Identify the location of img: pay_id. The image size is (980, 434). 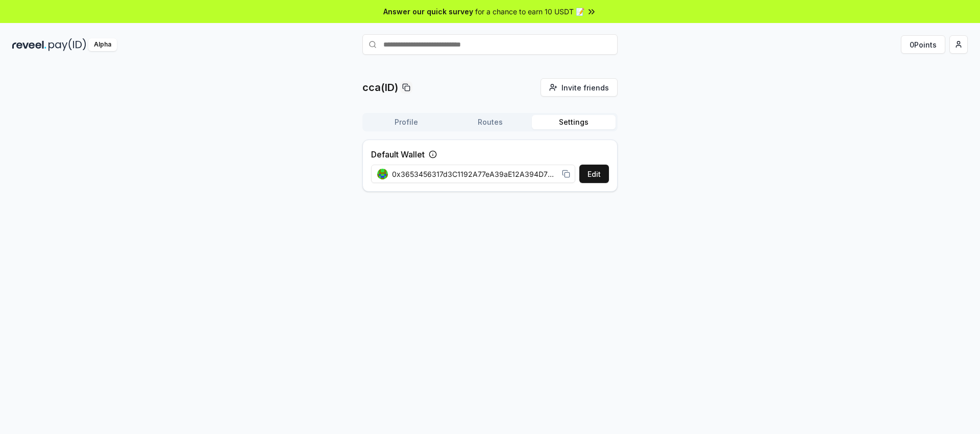
(68, 44).